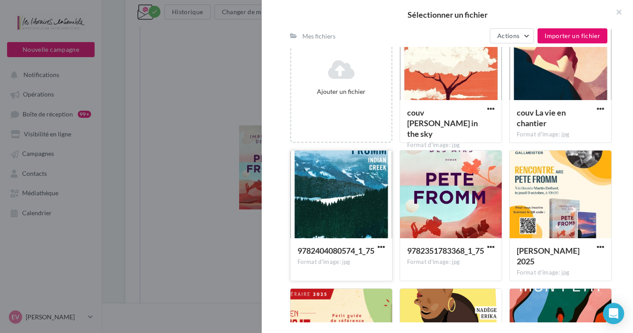 This screenshot has width=633, height=333. Describe the element at coordinates (446, 250) in the screenshot. I see `span: 9782351783368_1_75` at that location.